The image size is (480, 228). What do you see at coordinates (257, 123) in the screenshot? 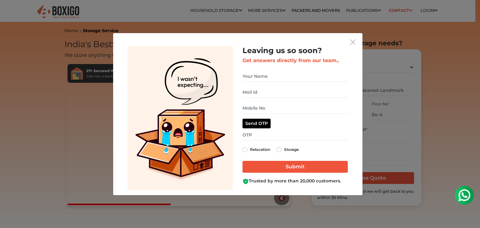
I see `button: Send OTP` at bounding box center [257, 123].